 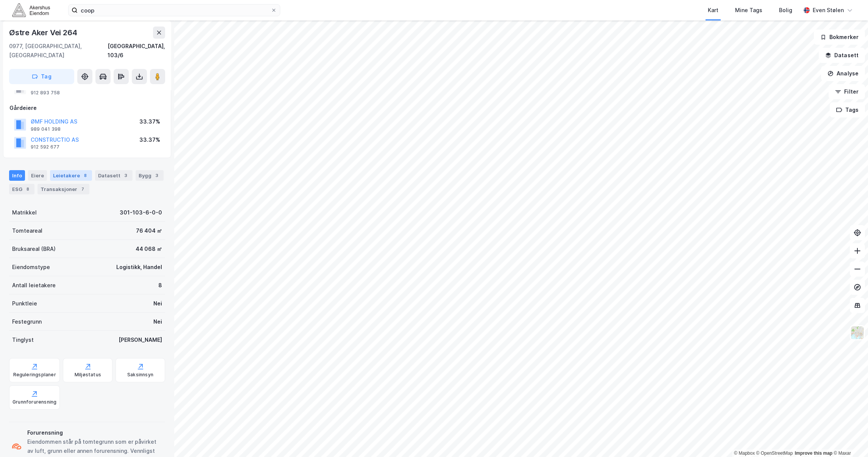 What do you see at coordinates (114, 176) in the screenshot?
I see `div: Datasett` at bounding box center [114, 176].